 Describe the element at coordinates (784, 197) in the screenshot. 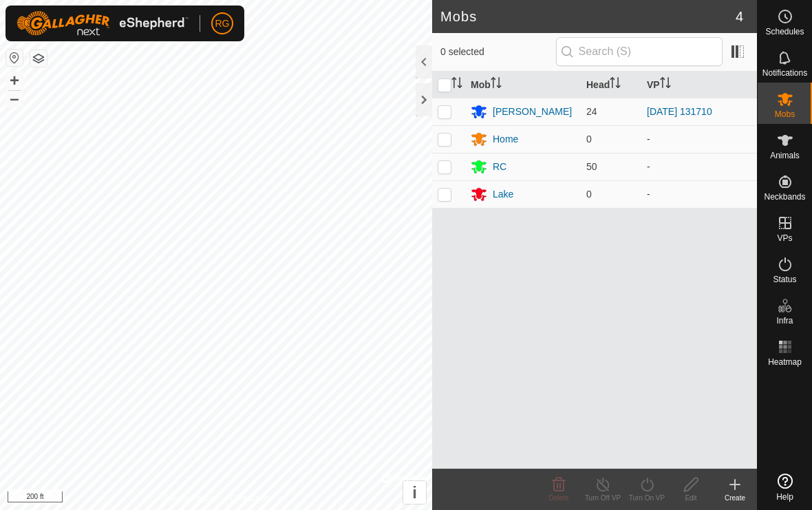

I see `span: Neckbands` at that location.